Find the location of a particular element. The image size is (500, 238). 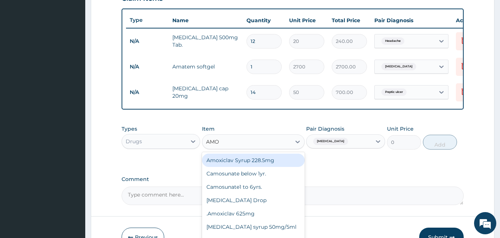

div: Chat with us now is located at coordinates (82, 46).